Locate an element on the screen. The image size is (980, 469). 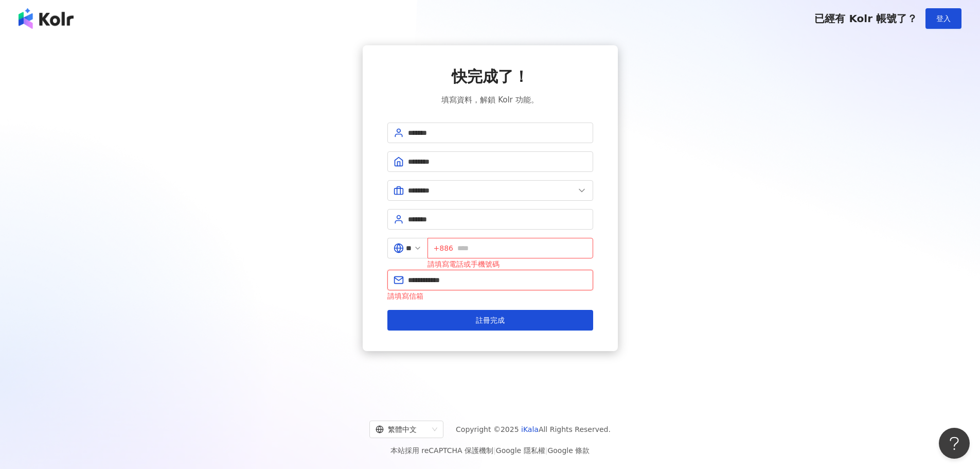
span: 快完成了！ is located at coordinates (490, 77).